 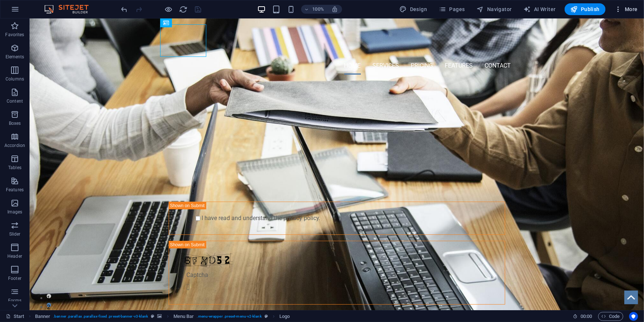 I want to click on p: Images, so click(x=15, y=212).